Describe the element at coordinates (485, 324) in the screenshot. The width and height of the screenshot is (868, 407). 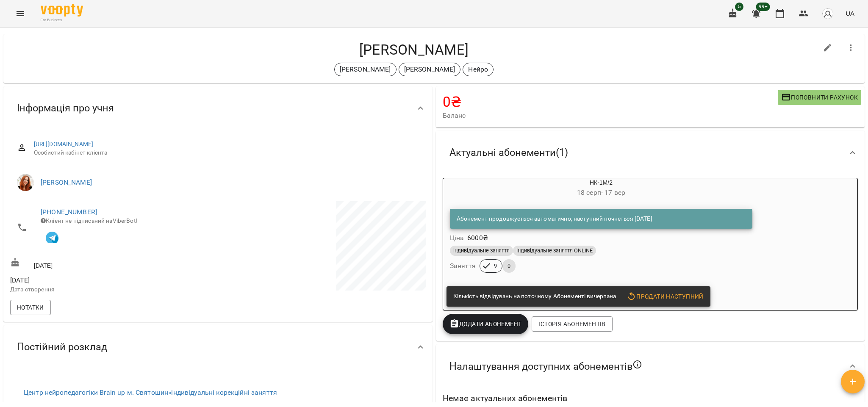
I see `button: Додати Абонемент` at that location.